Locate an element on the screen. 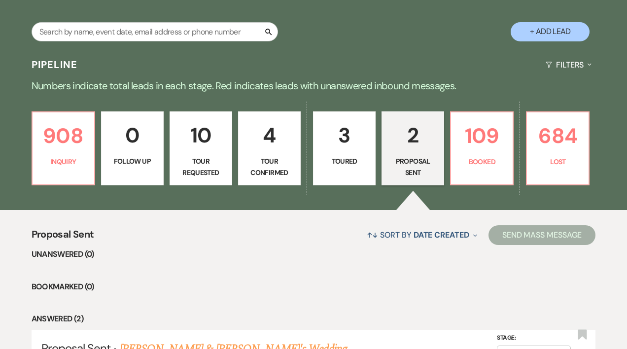  a: 684Lost is located at coordinates (558, 148).